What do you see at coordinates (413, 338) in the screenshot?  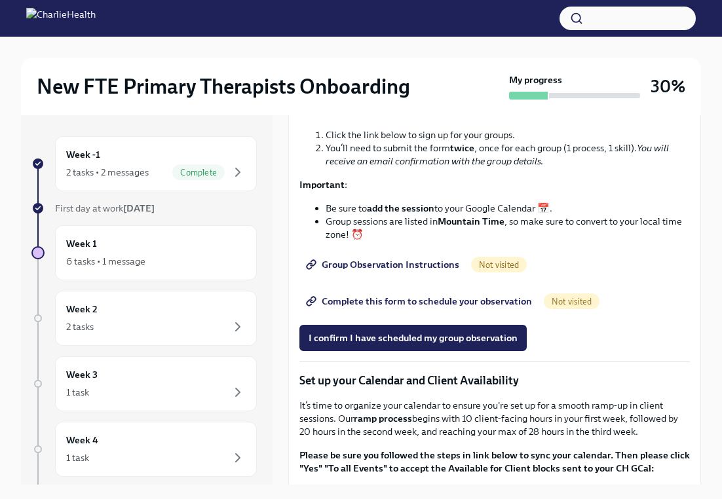 I see `button: I confirm I have scheduled my group observation` at bounding box center [413, 338].